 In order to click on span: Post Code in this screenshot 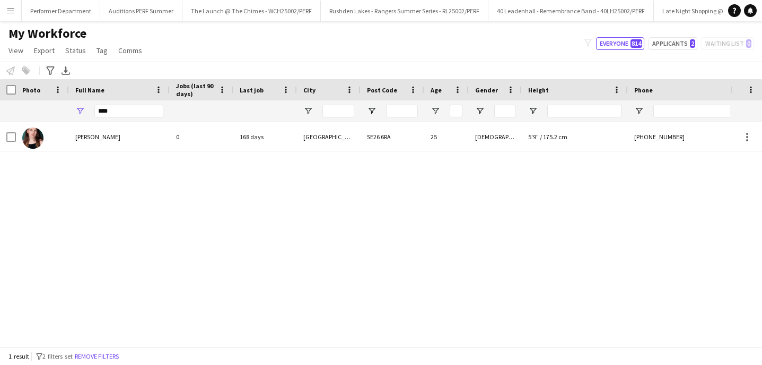, I will do `click(382, 90)`.